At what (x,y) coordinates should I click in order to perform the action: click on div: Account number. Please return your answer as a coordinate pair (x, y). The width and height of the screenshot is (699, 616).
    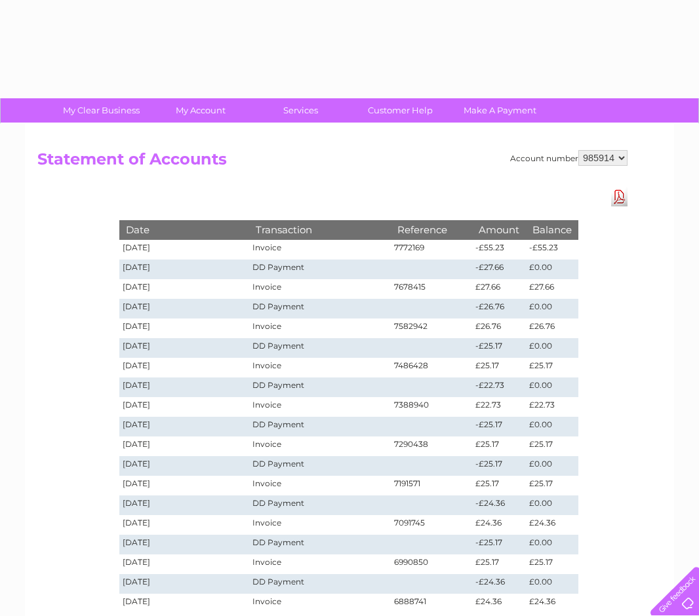
    Looking at the image, I should click on (569, 158).